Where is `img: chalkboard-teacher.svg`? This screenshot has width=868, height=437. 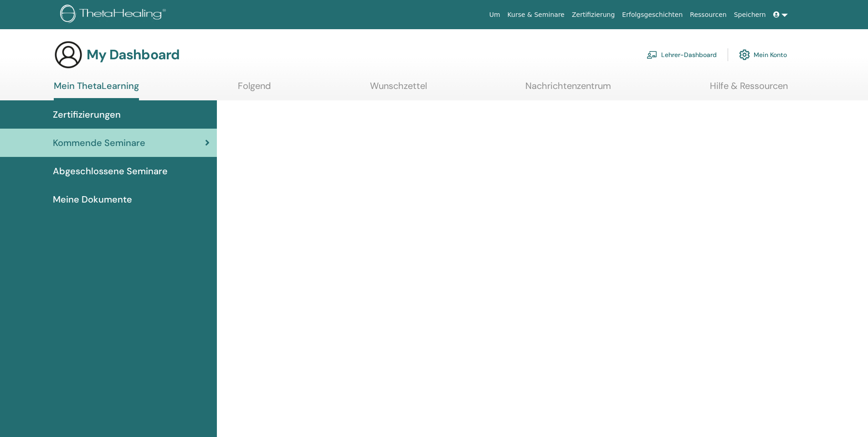 img: chalkboard-teacher.svg is located at coordinates (652, 55).